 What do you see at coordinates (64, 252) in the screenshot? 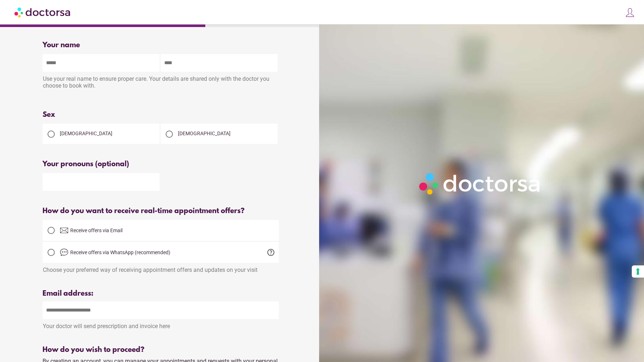
I see `img: chat` at bounding box center [64, 252].